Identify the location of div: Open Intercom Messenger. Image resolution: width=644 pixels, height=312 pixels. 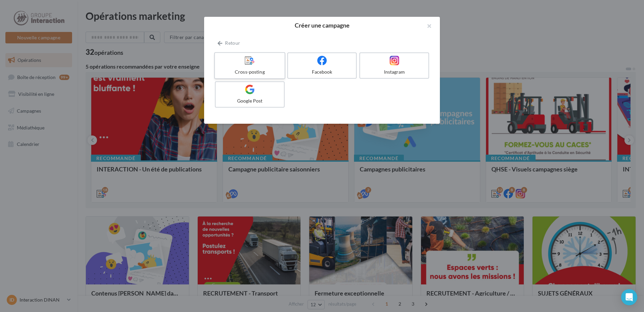
(629, 297).